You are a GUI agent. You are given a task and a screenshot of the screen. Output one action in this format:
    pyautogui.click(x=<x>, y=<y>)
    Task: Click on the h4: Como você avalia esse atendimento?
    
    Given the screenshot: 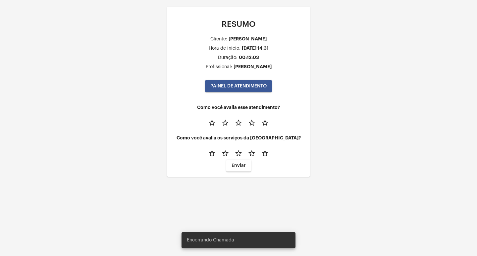 What is the action you would take?
    pyautogui.click(x=238, y=107)
    